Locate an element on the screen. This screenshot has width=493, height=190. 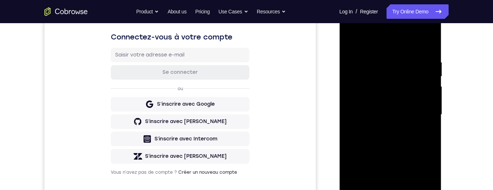
a: Pricing is located at coordinates (202, 12).